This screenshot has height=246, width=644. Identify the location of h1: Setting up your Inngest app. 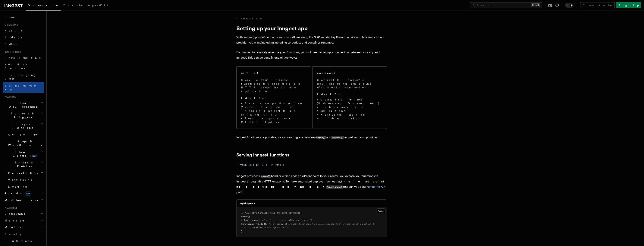
(312, 28).